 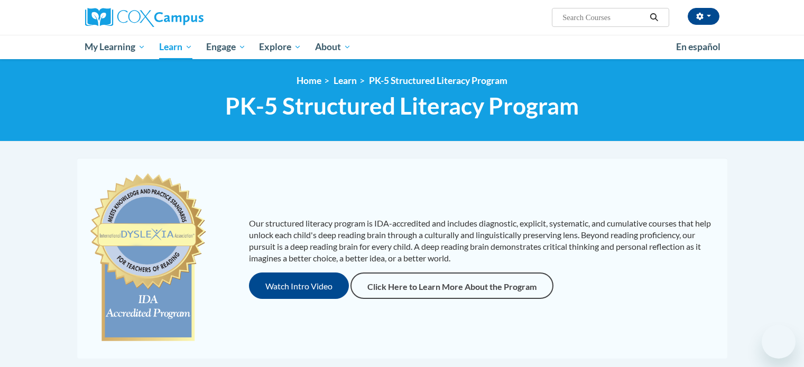 What do you see at coordinates (115, 47) in the screenshot?
I see `span: My Learning` at bounding box center [115, 47].